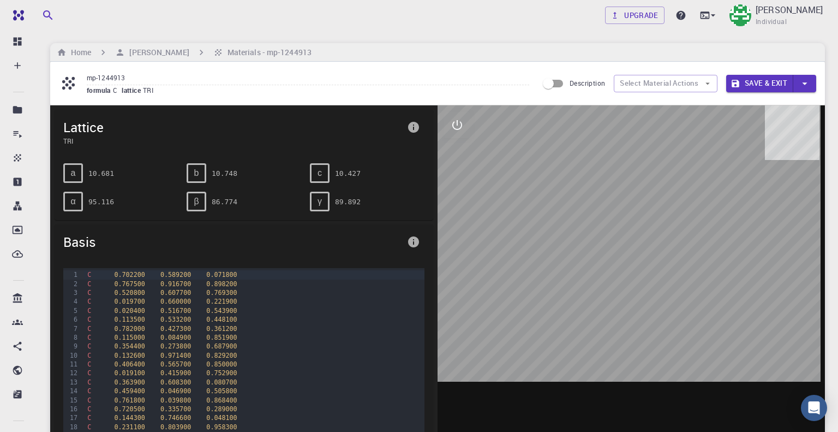  Describe the element at coordinates (176, 355) in the screenshot. I see `span: 0.971400` at that location.